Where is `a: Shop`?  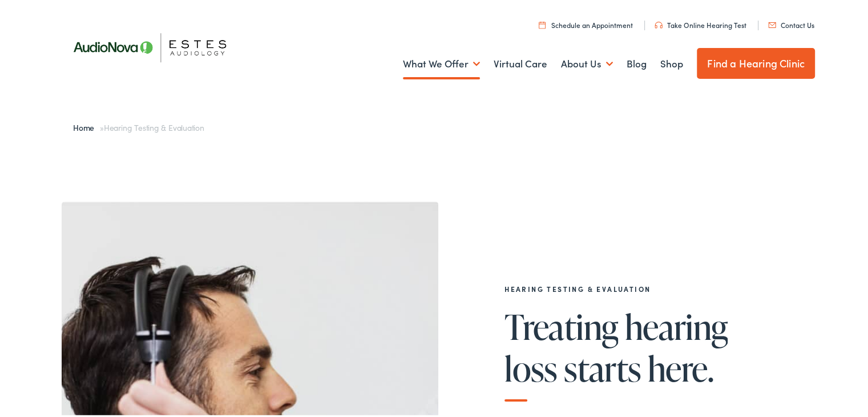 a: Shop is located at coordinates (672, 62).